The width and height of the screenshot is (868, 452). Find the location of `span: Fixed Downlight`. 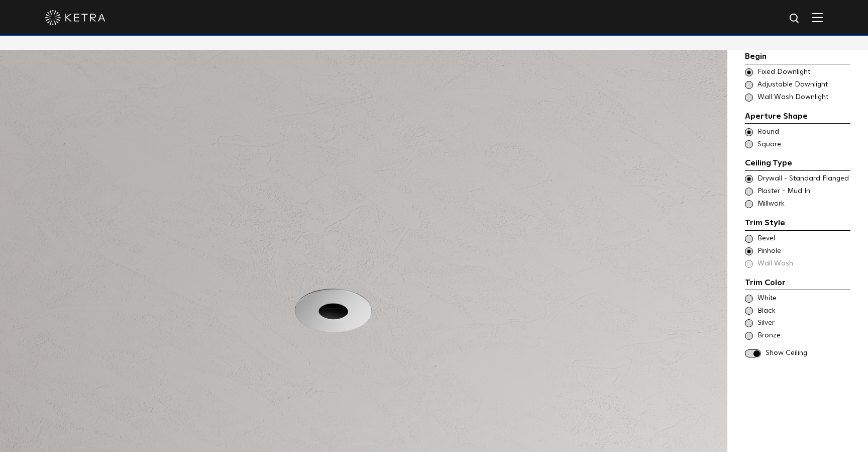

span: Fixed Downlight is located at coordinates (803, 72).